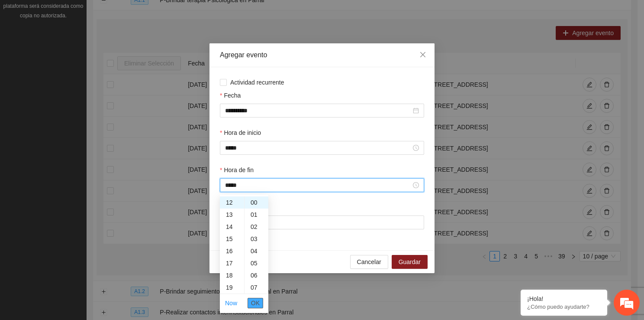 This screenshot has height=320, width=644. Describe the element at coordinates (564, 307) in the screenshot. I see `p: ¿Cómo puedo ayudarte?` at that location.